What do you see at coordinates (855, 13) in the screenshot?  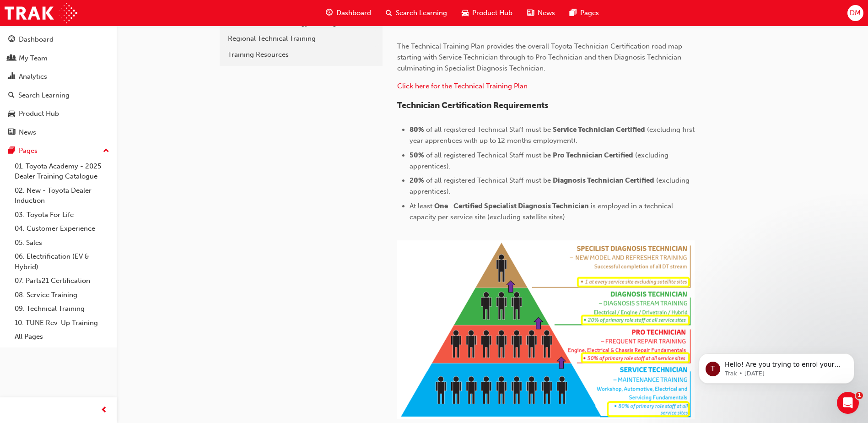 I see `span: DM` at bounding box center [855, 13].